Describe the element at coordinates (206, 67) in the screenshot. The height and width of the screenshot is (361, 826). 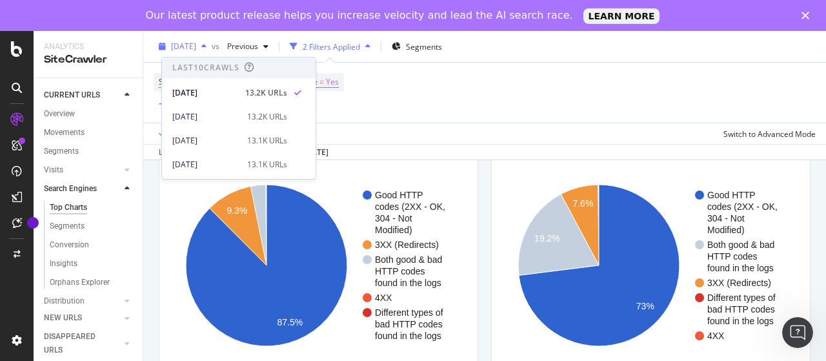
I see `div: Last 10 Crawls` at that location.